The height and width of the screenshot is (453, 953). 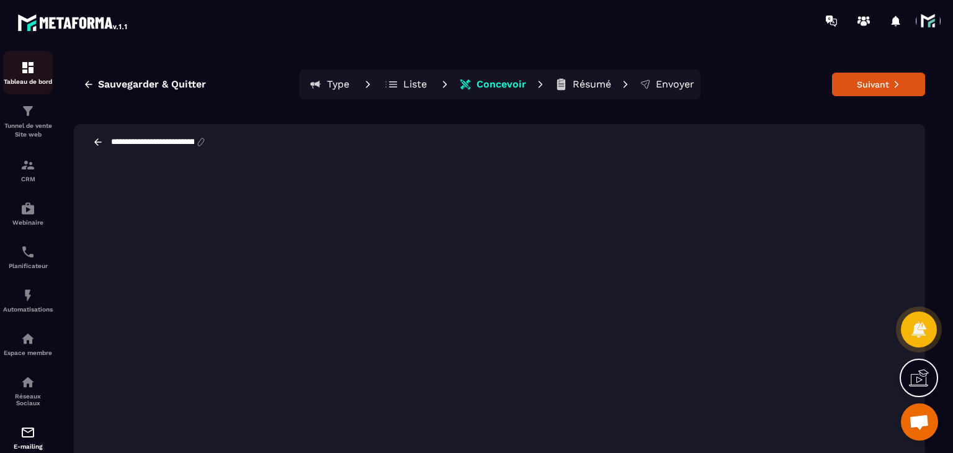 I want to click on p: Résumé, so click(x=592, y=84).